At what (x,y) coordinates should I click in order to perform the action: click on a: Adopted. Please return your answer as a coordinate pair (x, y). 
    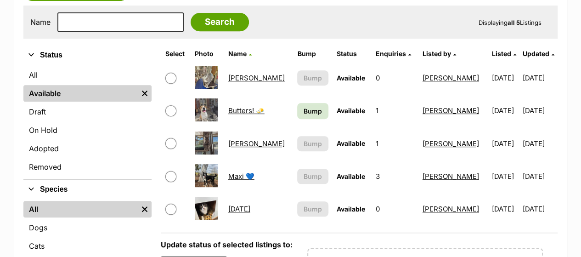
    Looking at the image, I should click on (87, 148).